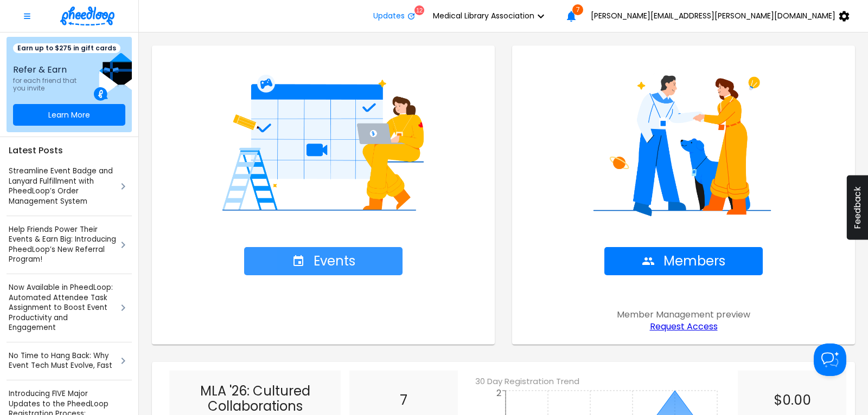 Image resolution: width=868 pixels, height=415 pixels. What do you see at coordinates (69, 115) in the screenshot?
I see `span: Learn More` at bounding box center [69, 115].